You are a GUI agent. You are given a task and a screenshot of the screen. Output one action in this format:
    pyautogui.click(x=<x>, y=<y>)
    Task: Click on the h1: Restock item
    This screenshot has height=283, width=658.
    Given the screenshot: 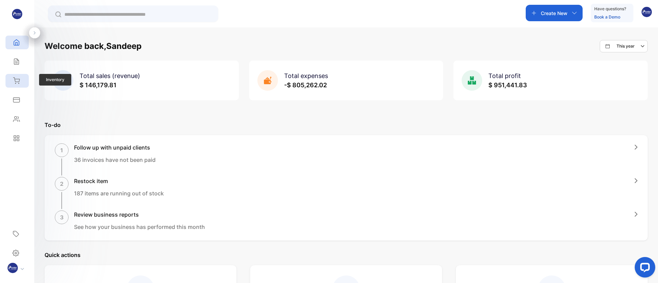 What is the action you would take?
    pyautogui.click(x=119, y=181)
    